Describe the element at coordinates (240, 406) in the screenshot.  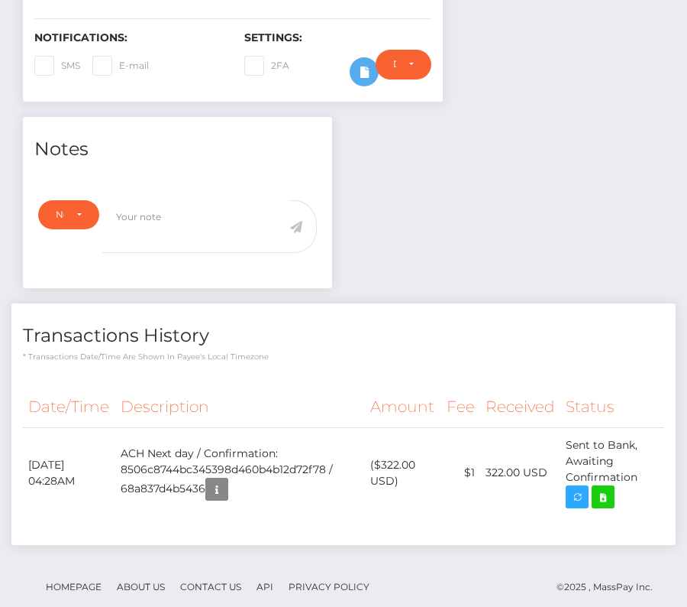
I see `th: Description` at that location.